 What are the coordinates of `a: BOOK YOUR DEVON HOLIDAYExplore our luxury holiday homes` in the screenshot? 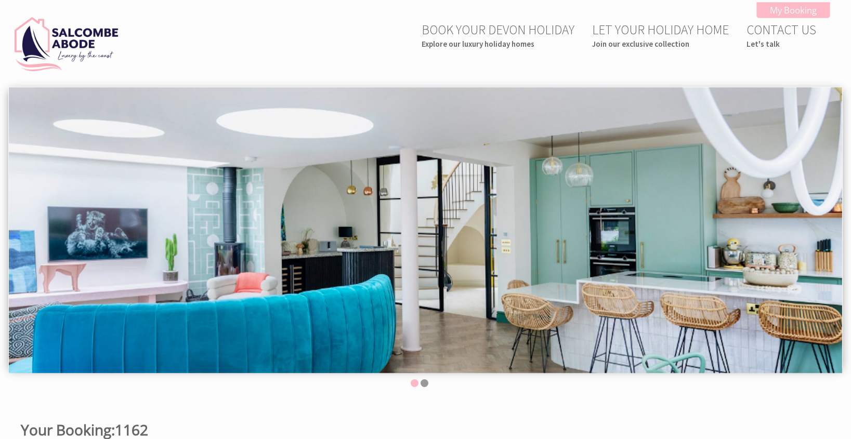 It's located at (498, 35).